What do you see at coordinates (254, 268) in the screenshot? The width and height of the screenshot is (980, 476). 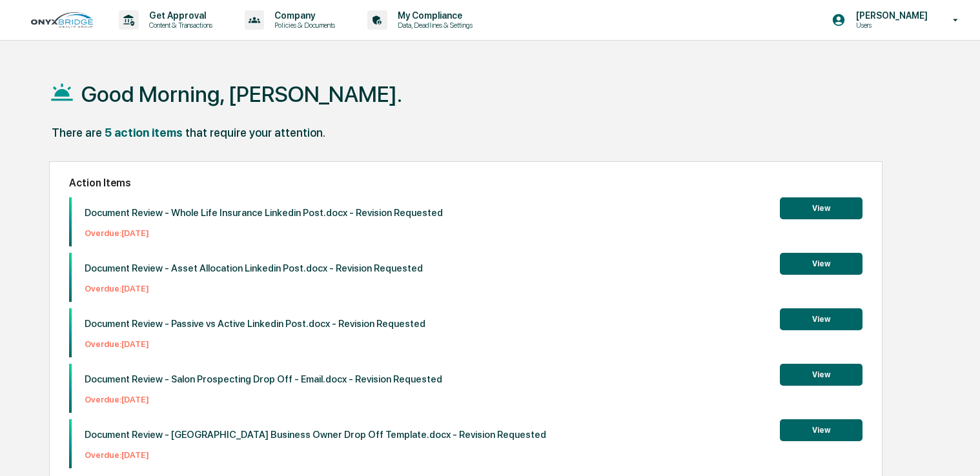 I see `p: Document Review - Asset Allocation Linkedin Post.docx - Revision Requested` at bounding box center [254, 268].